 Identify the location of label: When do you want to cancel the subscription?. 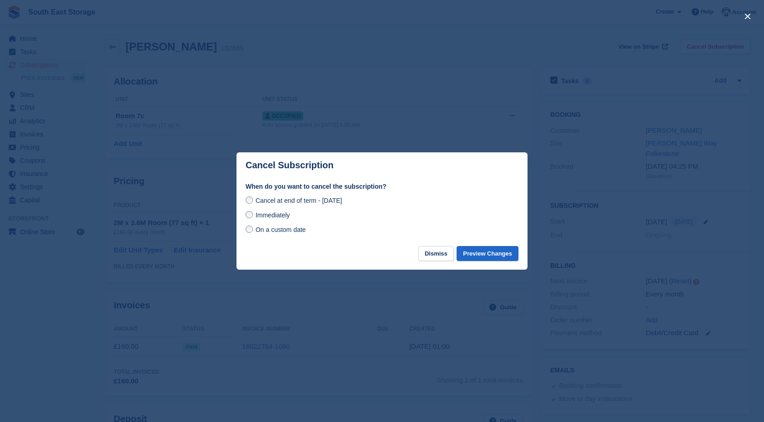
(382, 186).